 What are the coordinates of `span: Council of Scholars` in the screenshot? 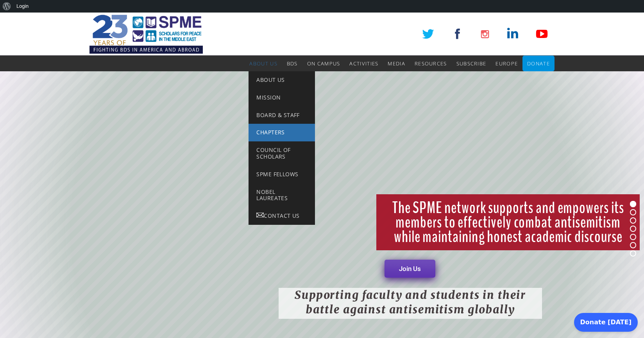 It's located at (273, 153).